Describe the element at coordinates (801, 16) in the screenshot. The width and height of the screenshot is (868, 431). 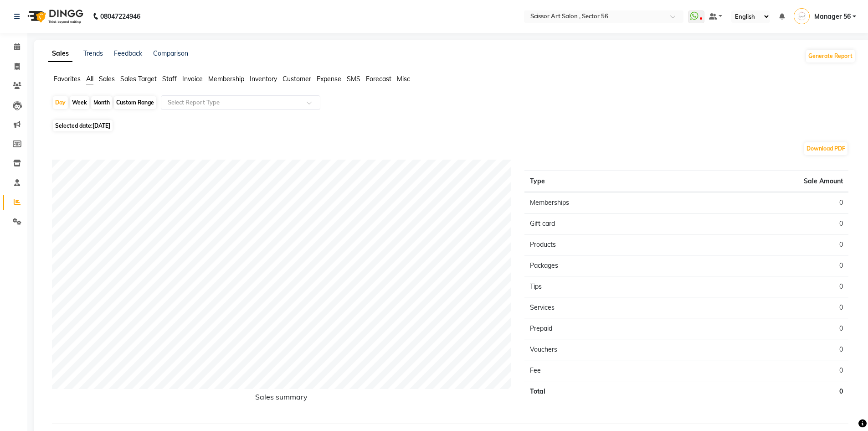
I see `img: Manager 56` at that location.